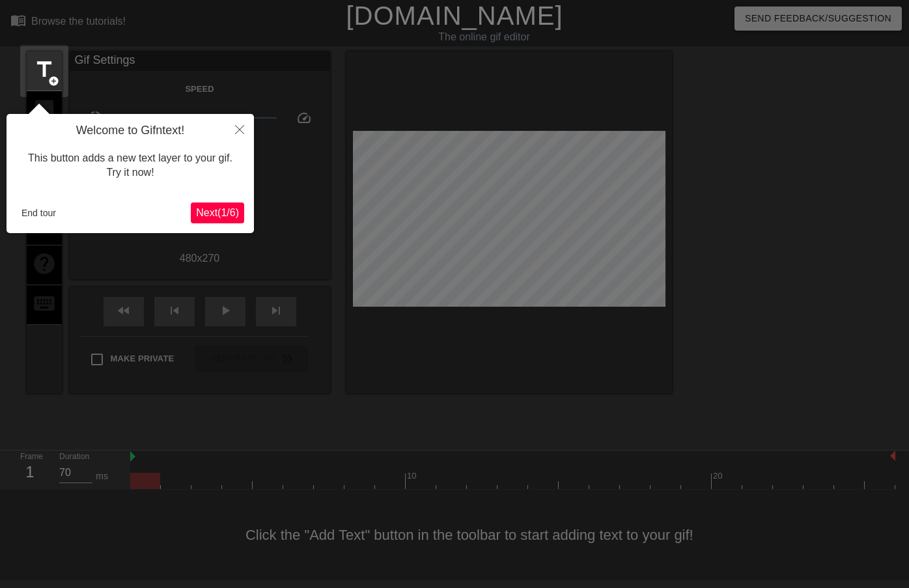 This screenshot has width=909, height=588. Describe the element at coordinates (240, 129) in the screenshot. I see `button: Close` at that location.